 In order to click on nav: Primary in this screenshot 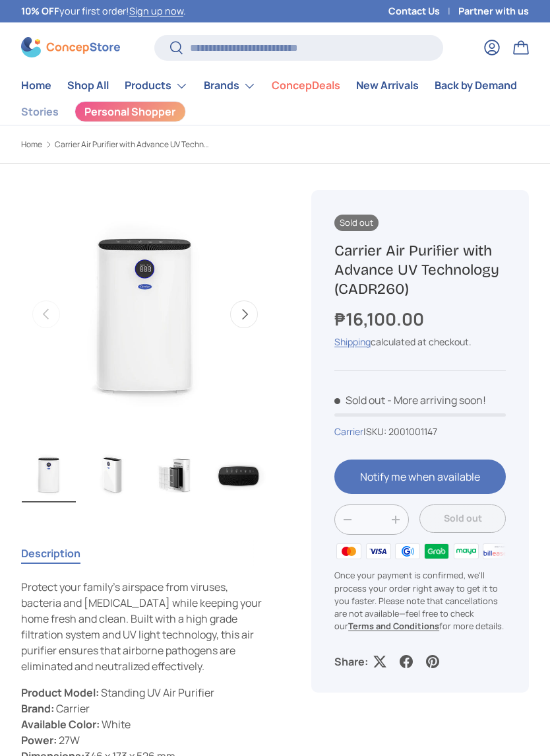, I will do `click(275, 86)`.